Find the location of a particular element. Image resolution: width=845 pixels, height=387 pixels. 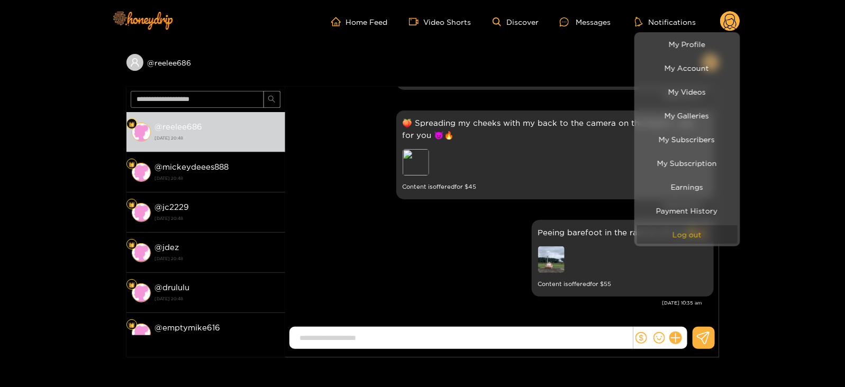

button: Log out is located at coordinates (687, 234).